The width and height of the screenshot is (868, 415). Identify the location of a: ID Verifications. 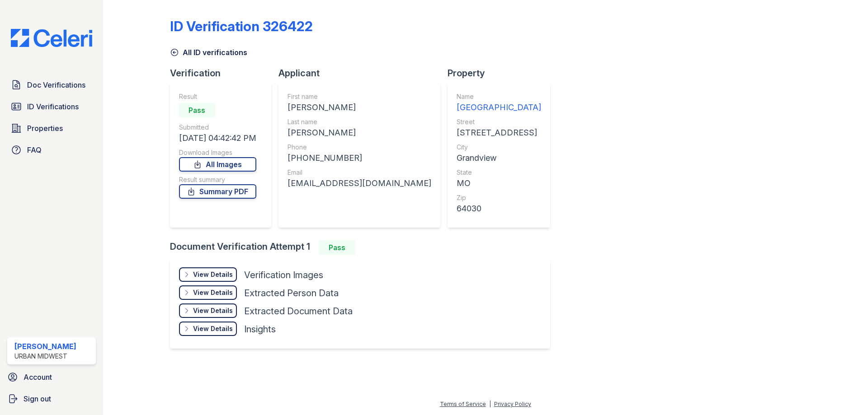
(51, 106).